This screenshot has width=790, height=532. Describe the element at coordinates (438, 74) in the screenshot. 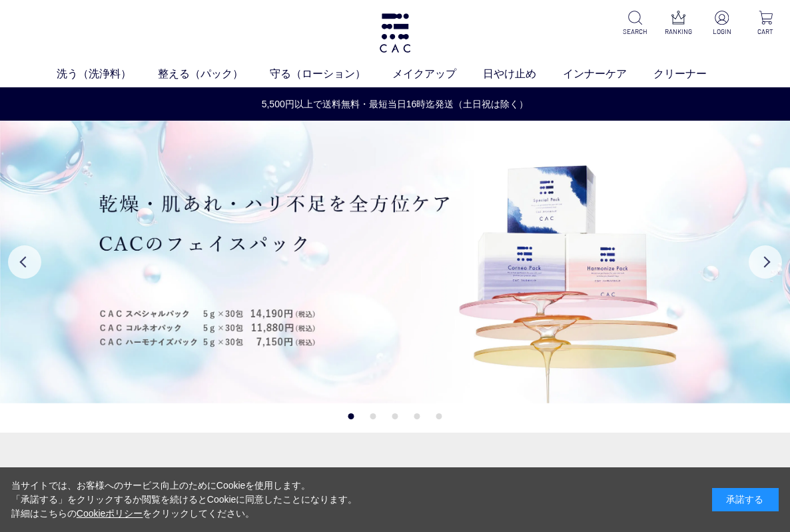

I see `a: メイクアップ` at that location.